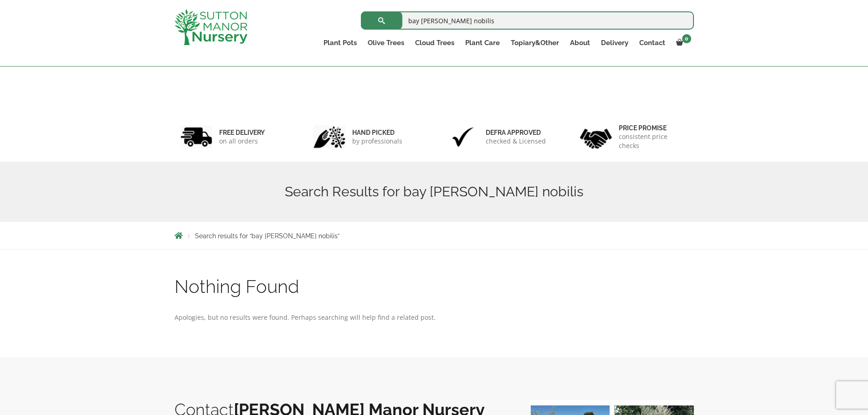  Describe the element at coordinates (435, 236) in the screenshot. I see `nav: Breadcrumbs` at that location.